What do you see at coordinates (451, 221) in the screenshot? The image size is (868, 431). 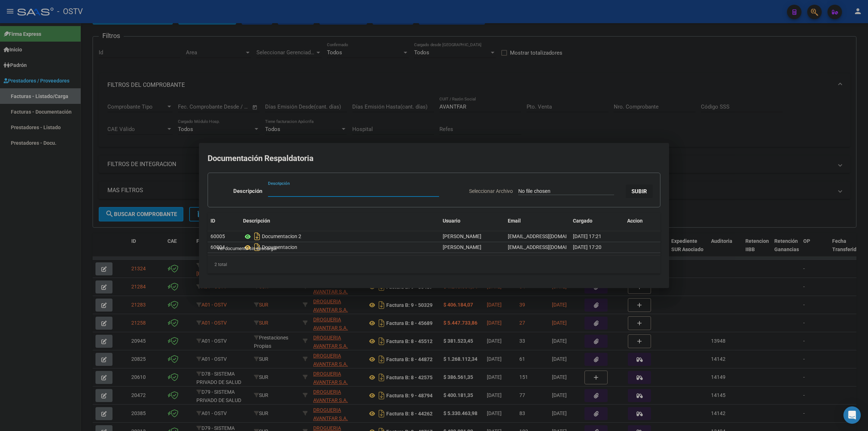 I see `span: Usuario` at bounding box center [451, 221].